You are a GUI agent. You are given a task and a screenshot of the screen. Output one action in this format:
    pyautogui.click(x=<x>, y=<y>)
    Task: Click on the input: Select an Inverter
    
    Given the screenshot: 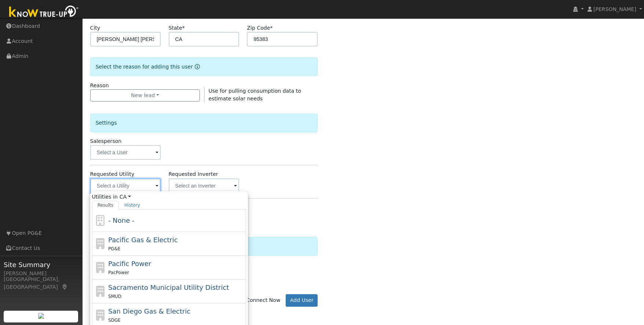 What is the action you would take?
    pyautogui.click(x=204, y=186)
    